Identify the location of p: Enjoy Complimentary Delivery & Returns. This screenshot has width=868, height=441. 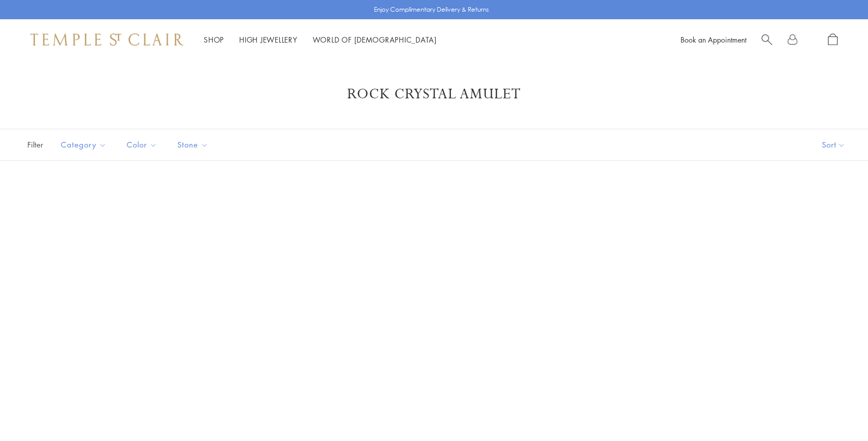
(431, 10).